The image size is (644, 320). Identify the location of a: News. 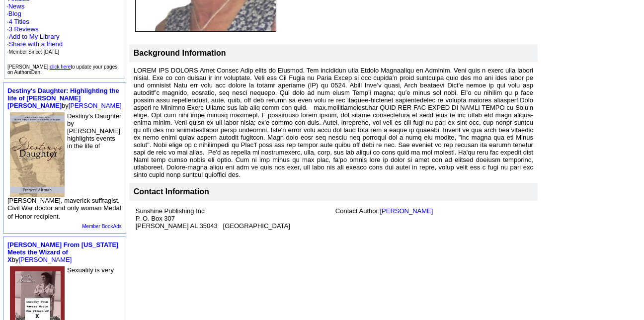
(16, 6).